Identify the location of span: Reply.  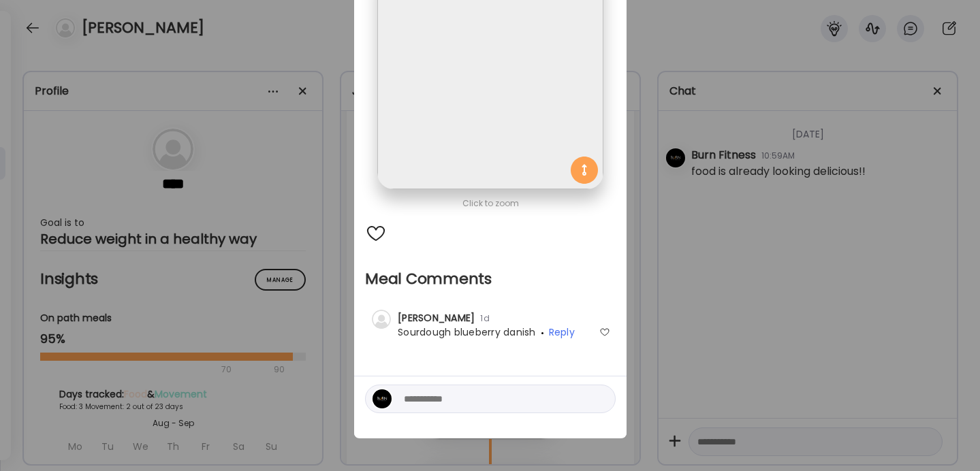
(561, 333).